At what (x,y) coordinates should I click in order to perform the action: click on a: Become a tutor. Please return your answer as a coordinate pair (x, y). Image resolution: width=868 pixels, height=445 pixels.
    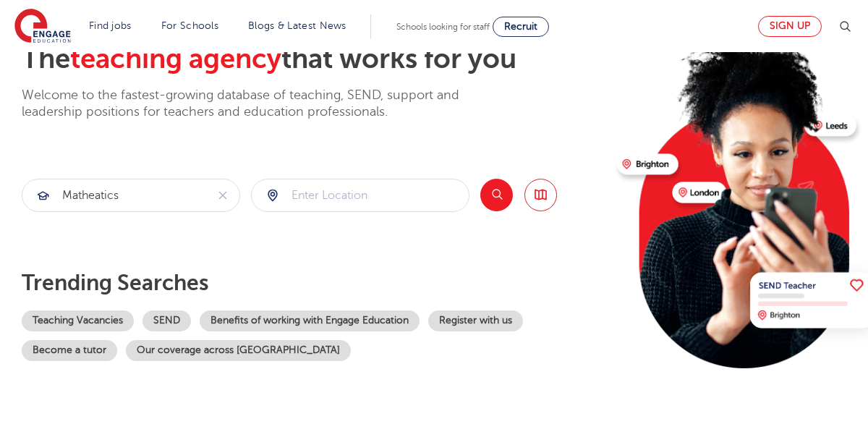
    Looking at the image, I should click on (69, 350).